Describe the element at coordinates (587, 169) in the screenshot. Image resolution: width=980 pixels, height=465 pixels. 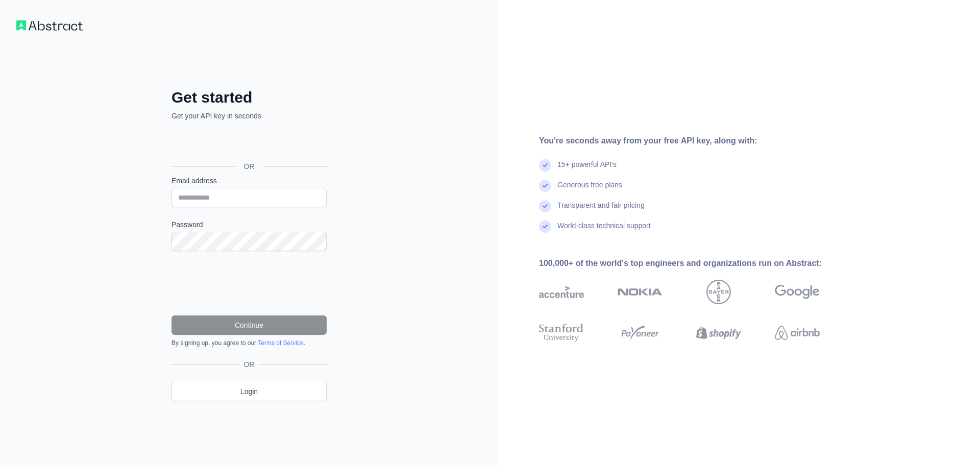
I see `div: 15+ powerful API's` at that location.